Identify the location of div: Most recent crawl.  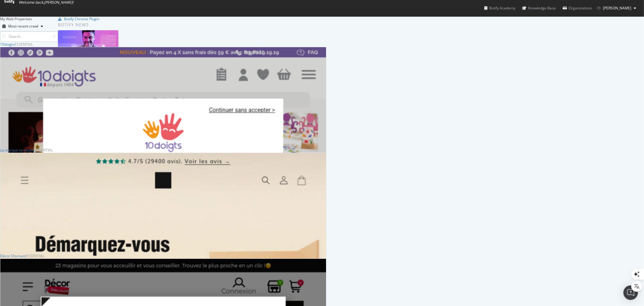
(23, 27).